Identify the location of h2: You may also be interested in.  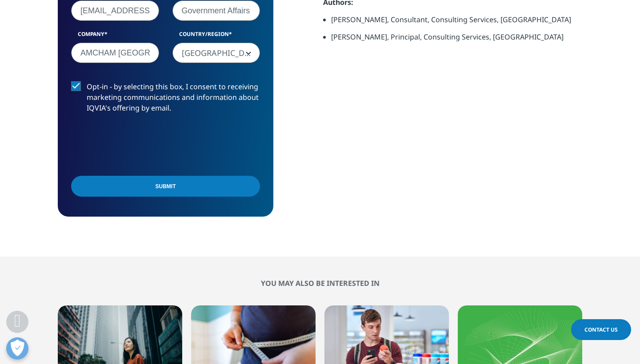
(320, 283).